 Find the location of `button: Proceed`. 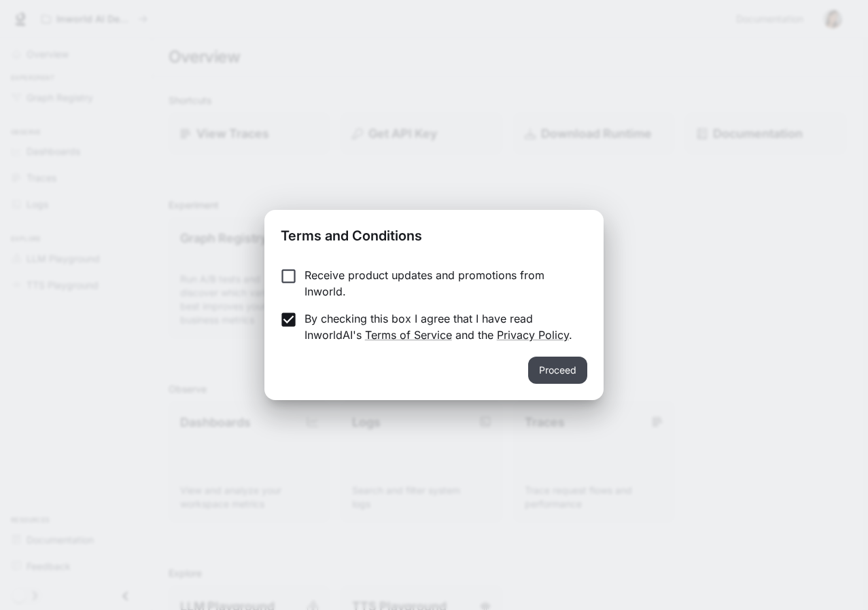

button: Proceed is located at coordinates (558, 370).